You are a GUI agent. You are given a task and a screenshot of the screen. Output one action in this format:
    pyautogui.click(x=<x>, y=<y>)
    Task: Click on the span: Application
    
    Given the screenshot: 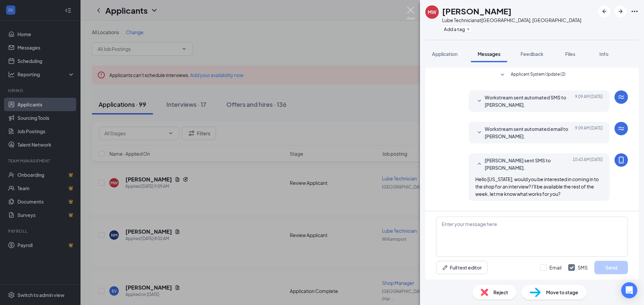 What is the action you would take?
    pyautogui.click(x=445, y=54)
    